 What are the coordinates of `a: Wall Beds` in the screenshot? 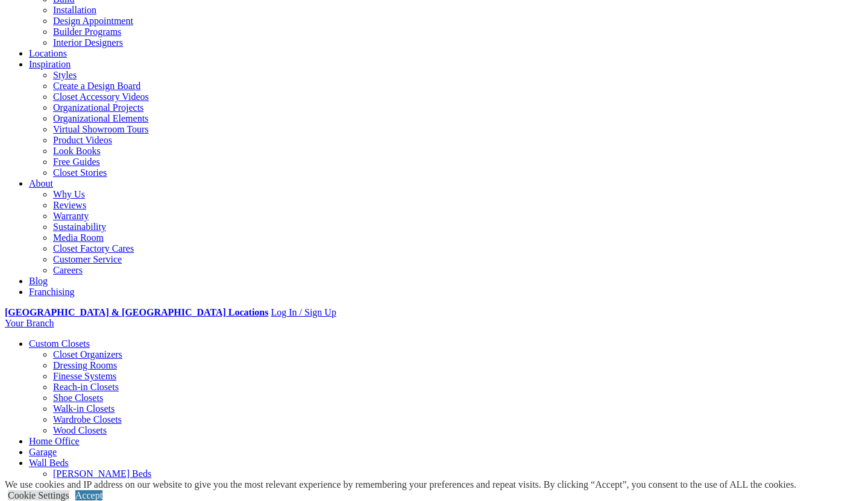 It's located at (48, 463).